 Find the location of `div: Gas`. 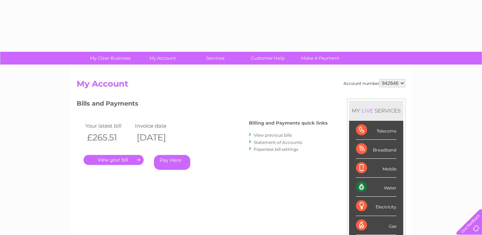

div: Gas is located at coordinates (376, 225).